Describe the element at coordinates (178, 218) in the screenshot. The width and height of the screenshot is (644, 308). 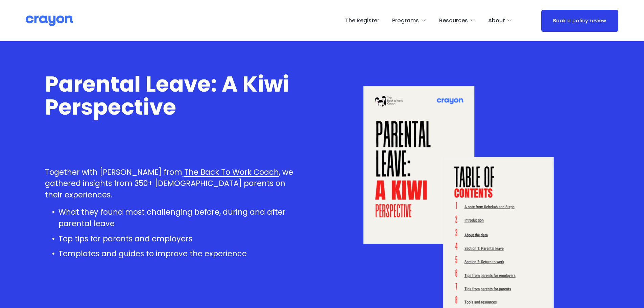
I see `p: What they found most challenging before, during and after parental leave` at that location.